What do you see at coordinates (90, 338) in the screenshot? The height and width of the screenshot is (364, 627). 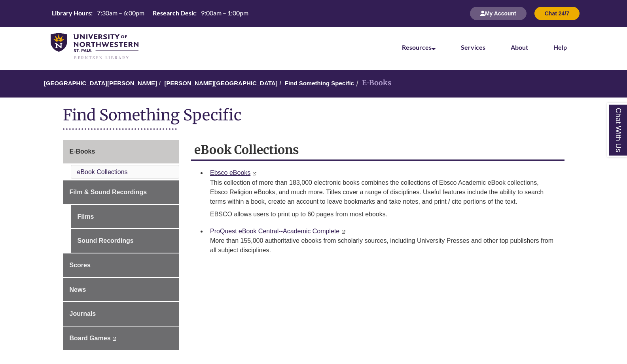 I see `span: Board Games` at bounding box center [90, 338].